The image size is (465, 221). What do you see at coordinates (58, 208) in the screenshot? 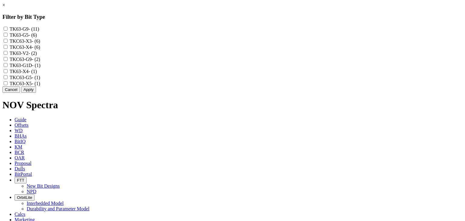
I see `a: Durability and Parameter Model` at bounding box center [58, 208].